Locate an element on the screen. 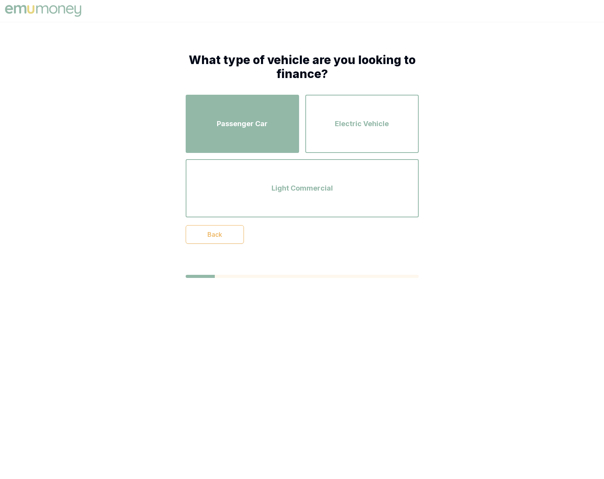  button: Passenger Car is located at coordinates (242, 124).